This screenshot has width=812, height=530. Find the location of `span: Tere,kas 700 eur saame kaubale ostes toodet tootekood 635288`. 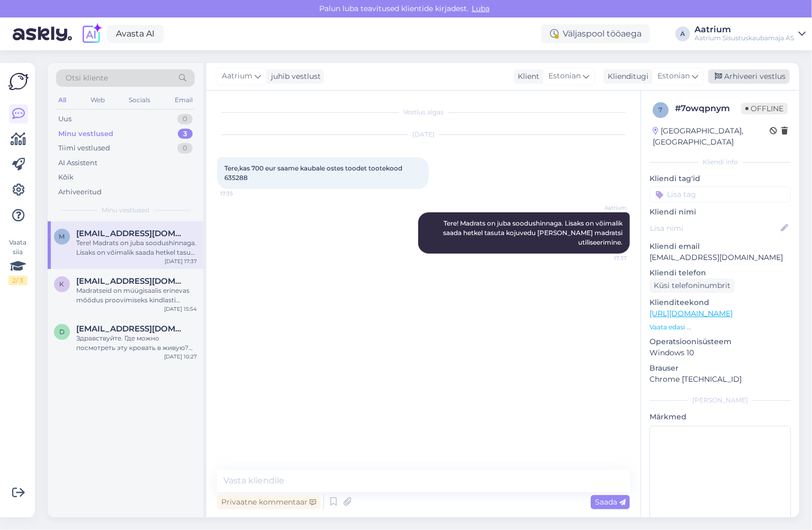

span: Tere,kas 700 eur saame kaubale ostes toodet tootekood 635288 is located at coordinates (314, 173).